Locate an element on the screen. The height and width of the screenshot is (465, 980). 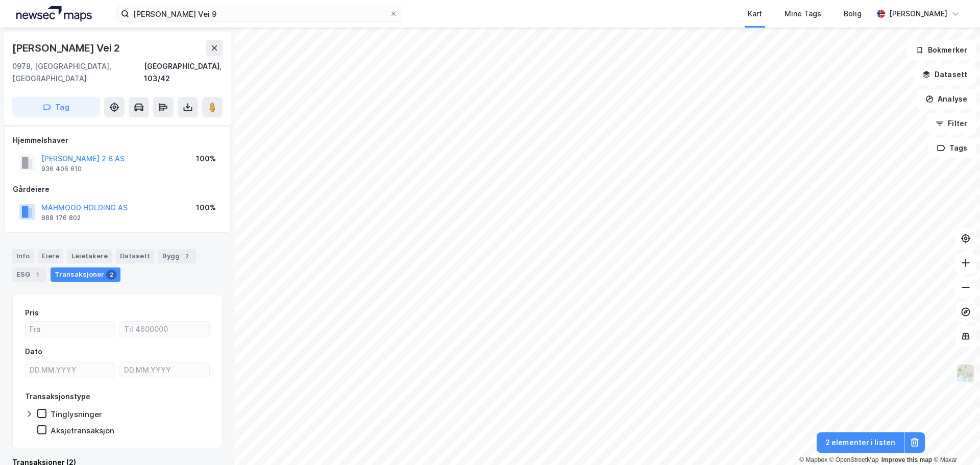
button: 2 elementer i listen is located at coordinates (860, 443).